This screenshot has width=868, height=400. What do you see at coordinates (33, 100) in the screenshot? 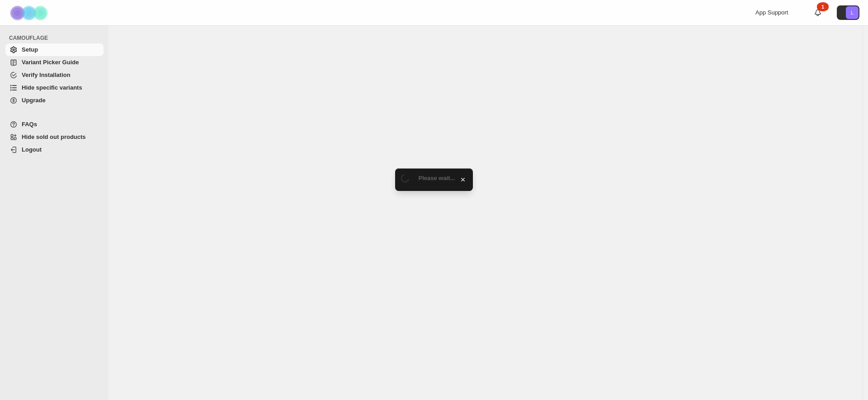
I see `span: Upgrade` at bounding box center [33, 100].